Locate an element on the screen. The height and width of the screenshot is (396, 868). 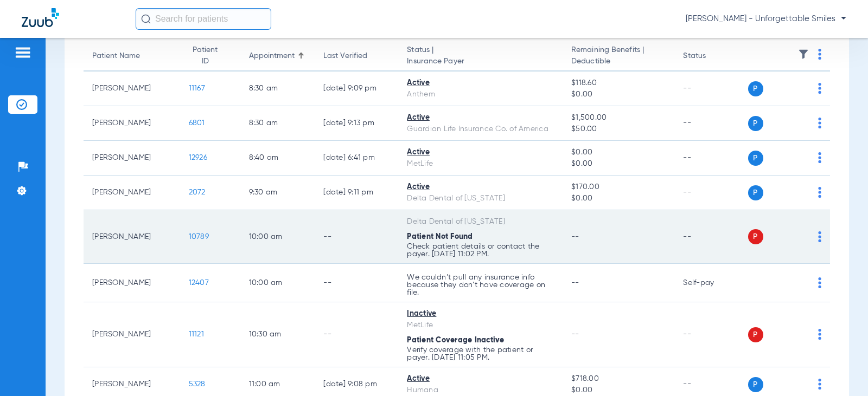
td: 8:40 AM is located at coordinates (278, 158).